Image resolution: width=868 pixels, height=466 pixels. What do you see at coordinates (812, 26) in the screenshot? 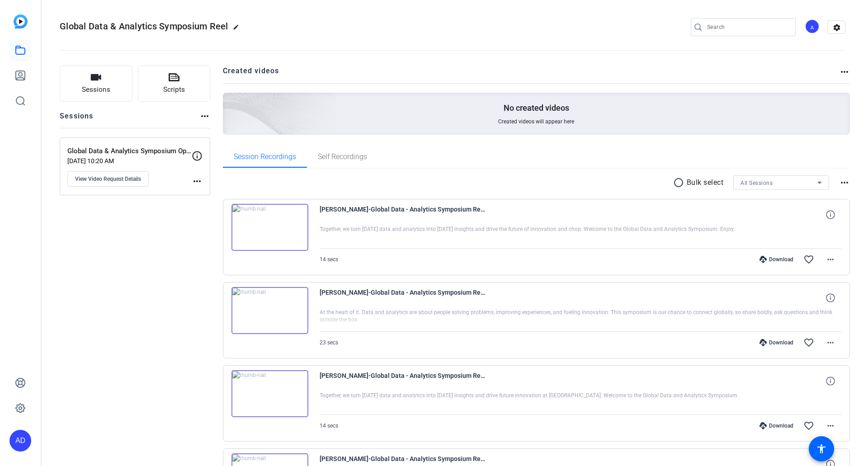
I see `div: A` at bounding box center [812, 26].